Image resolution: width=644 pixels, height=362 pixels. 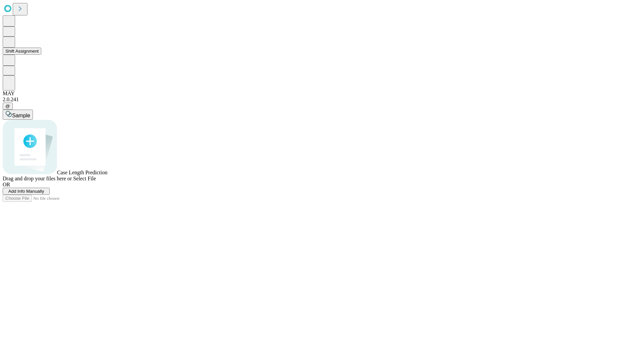 I want to click on span: Drag and drop your files here or, so click(x=38, y=178).